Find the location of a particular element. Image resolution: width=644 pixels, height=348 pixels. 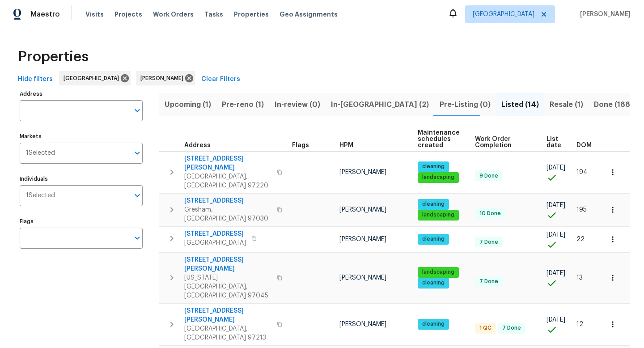

span: Address is located at coordinates (197, 145).